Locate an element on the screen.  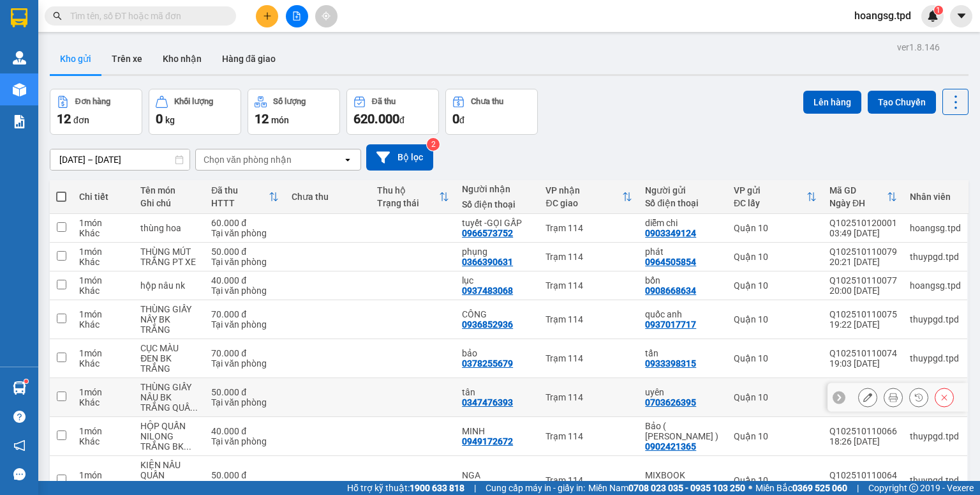
div: hộp nâu nk is located at coordinates (169, 285).